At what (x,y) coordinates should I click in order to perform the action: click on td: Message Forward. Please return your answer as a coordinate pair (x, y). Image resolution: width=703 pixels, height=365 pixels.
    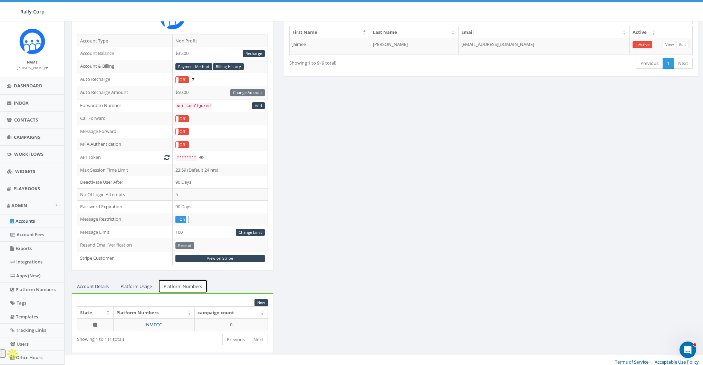
    Looking at the image, I should click on (125, 132).